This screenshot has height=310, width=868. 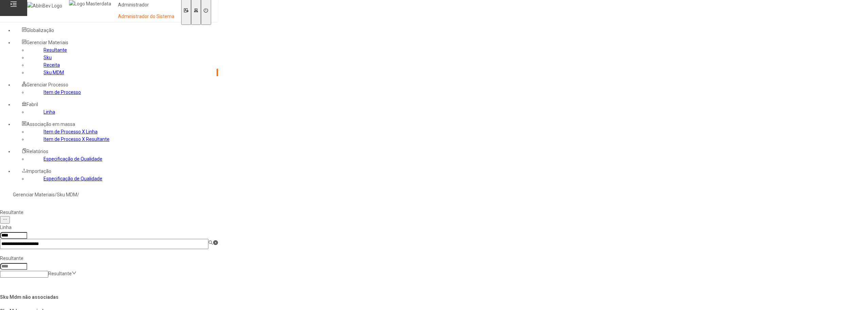 I want to click on span: Fabril, so click(x=32, y=105).